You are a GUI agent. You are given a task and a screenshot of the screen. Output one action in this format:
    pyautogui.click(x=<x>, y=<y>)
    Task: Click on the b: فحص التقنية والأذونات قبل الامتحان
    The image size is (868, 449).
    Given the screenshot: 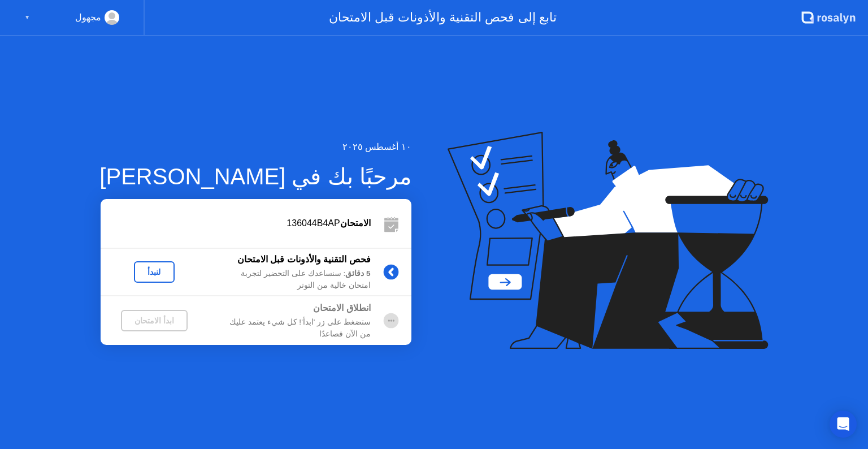 What is the action you would take?
    pyautogui.click(x=304, y=259)
    